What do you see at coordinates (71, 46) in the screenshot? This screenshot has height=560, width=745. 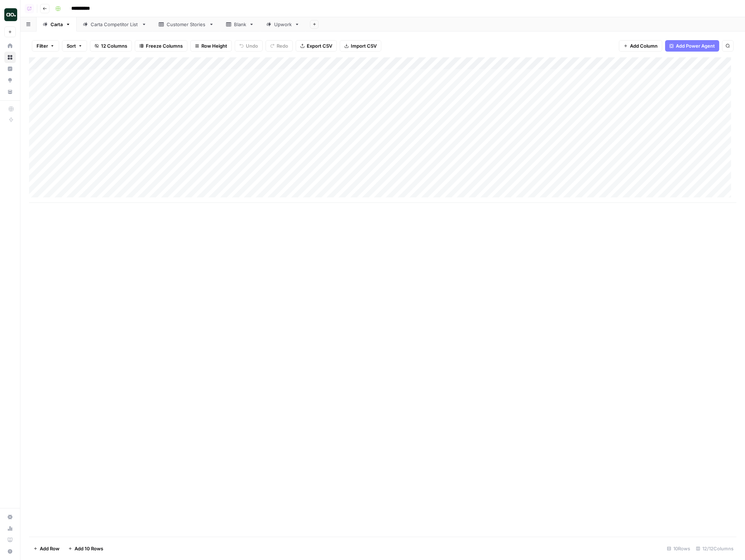 I see `span: Sort` at bounding box center [71, 46].